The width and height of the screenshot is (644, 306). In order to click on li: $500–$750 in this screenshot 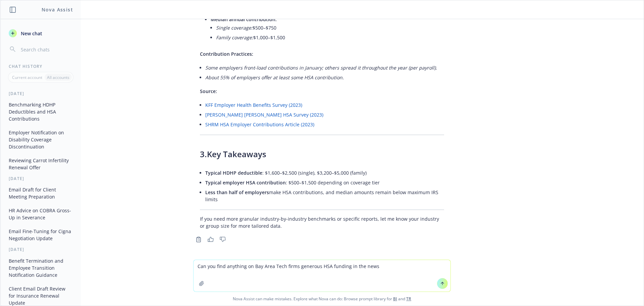, I will do `click(330, 28)`.